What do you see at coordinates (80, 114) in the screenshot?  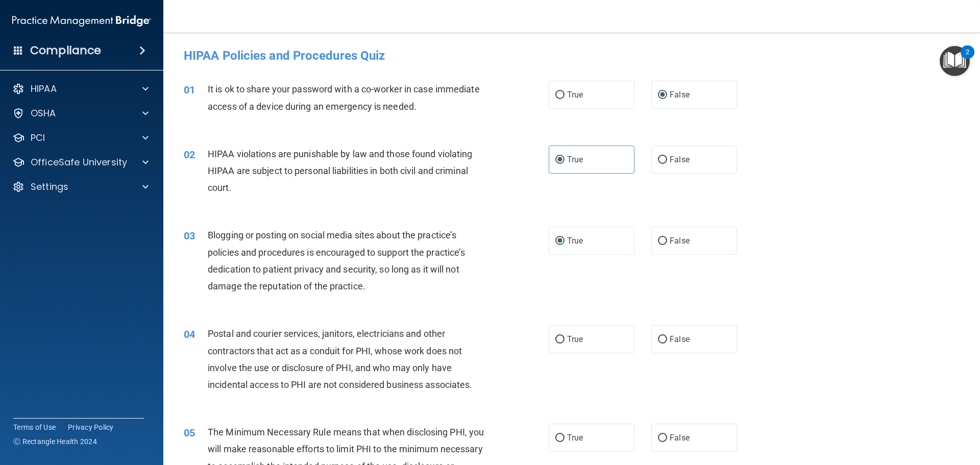 I see `a: OSHA` at bounding box center [80, 114].